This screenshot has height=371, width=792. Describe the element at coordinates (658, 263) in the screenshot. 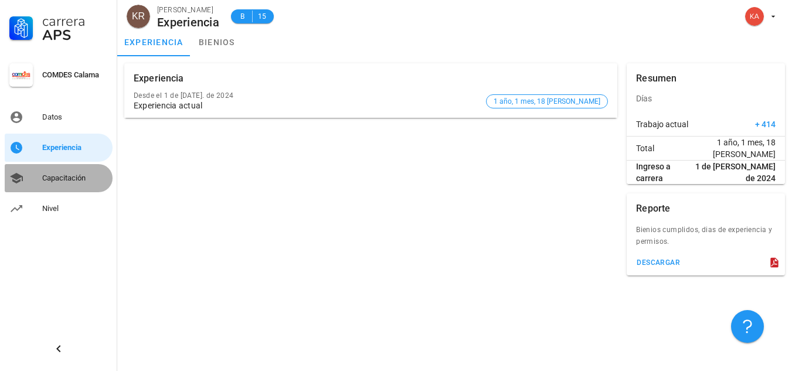

I see `button: descargar` at that location.